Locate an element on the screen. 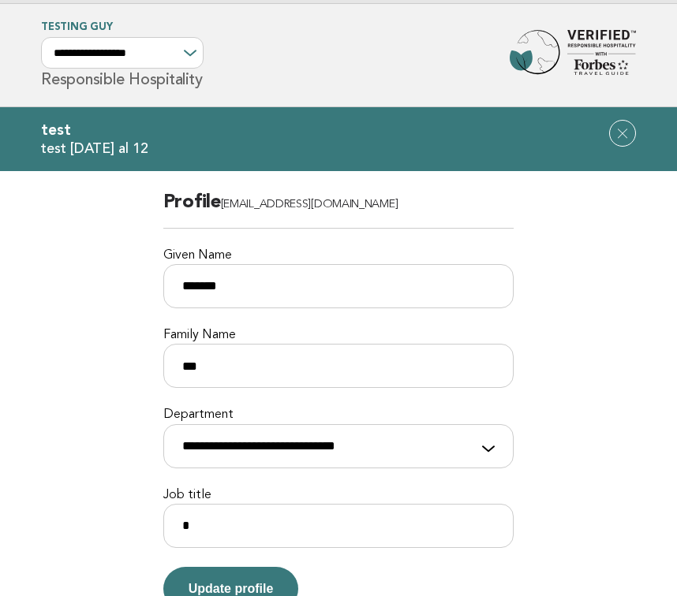  label: Family Name is located at coordinates (338, 335).